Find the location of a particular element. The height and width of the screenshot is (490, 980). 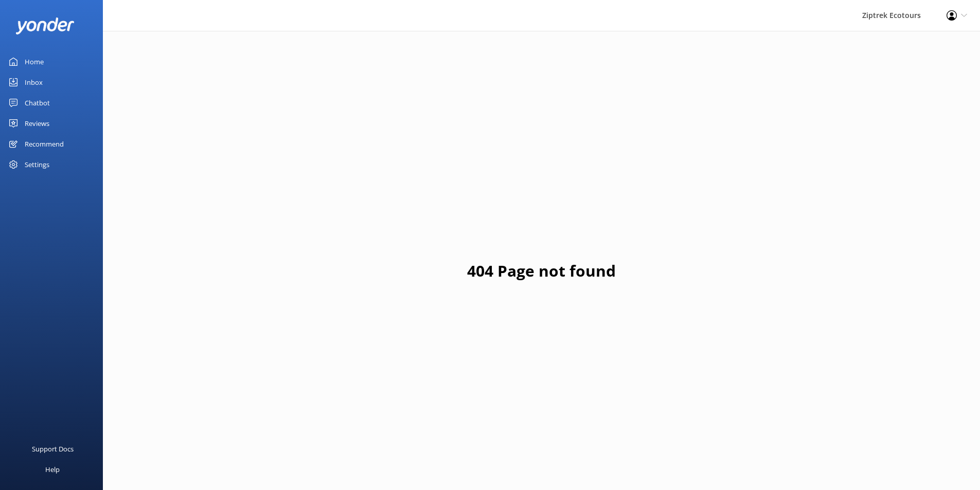

div: Home is located at coordinates (34, 62).